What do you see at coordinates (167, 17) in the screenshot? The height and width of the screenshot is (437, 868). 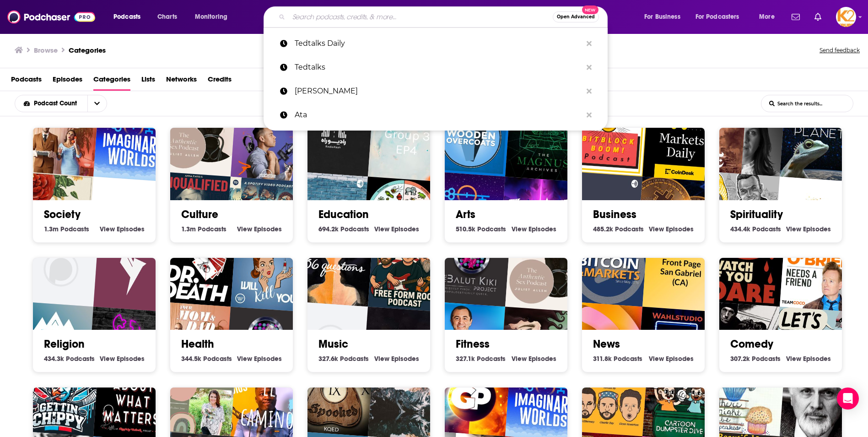 I see `span: Charts` at bounding box center [167, 17].